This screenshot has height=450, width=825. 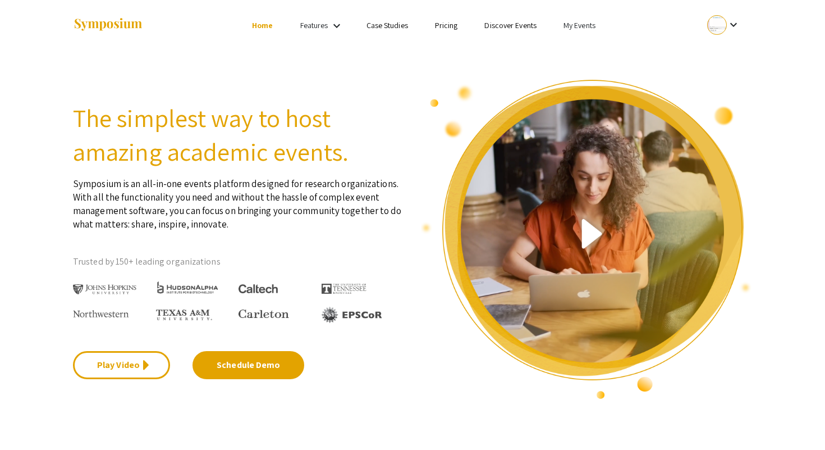 I want to click on img: Carleton, so click(x=264, y=314).